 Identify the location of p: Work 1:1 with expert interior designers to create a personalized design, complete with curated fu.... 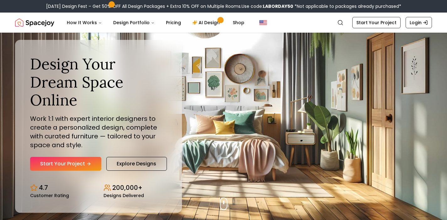
(99, 132).